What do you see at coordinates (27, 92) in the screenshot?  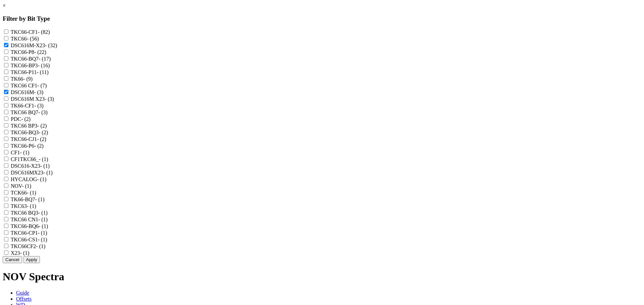 I see `label: DSC616M` at bounding box center [27, 92].